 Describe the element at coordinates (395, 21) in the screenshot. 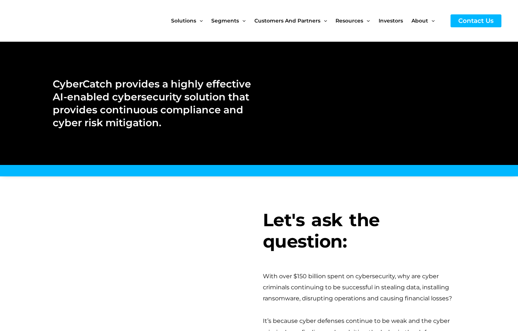

I see `a: Investors` at that location.